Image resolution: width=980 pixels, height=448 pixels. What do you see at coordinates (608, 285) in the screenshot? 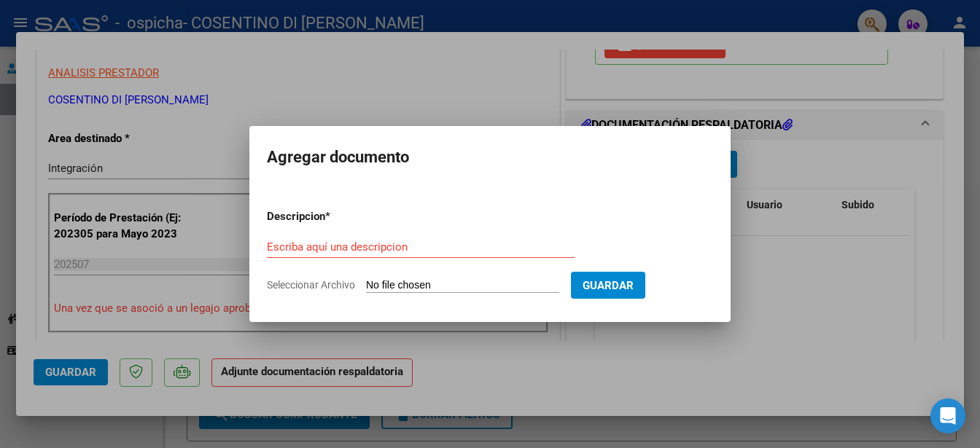
I see `button: Guardar` at bounding box center [608, 285].